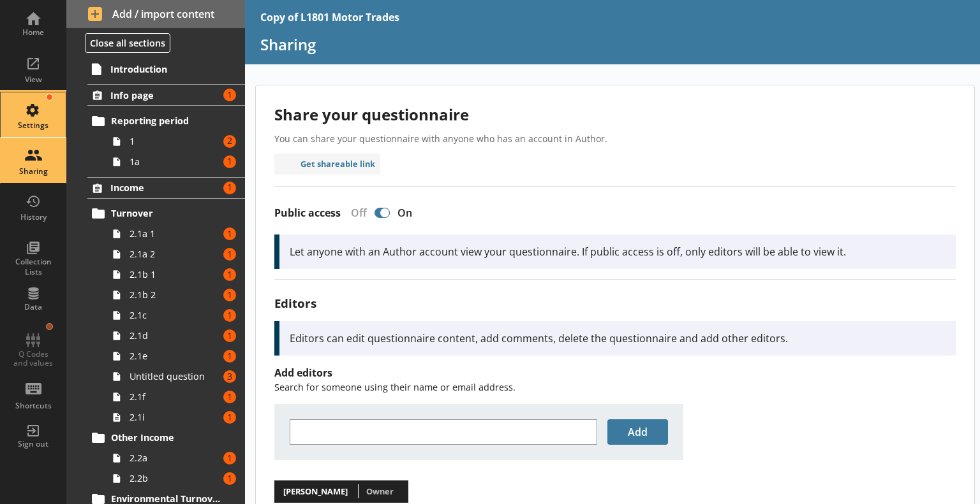 The image size is (980, 504). I want to click on span: 2.1f, so click(174, 397).